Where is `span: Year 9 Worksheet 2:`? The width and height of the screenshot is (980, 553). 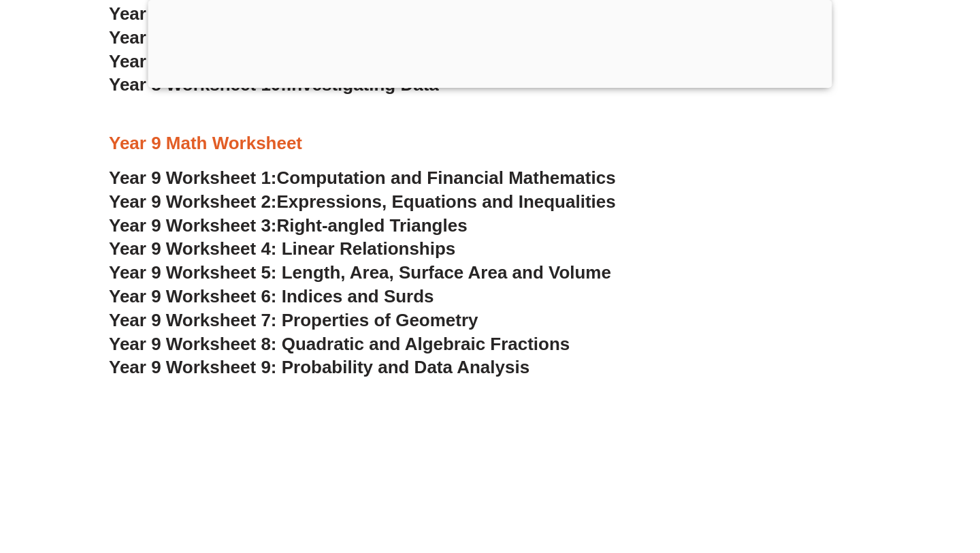
span: Year 9 Worksheet 2: is located at coordinates (192, 202).